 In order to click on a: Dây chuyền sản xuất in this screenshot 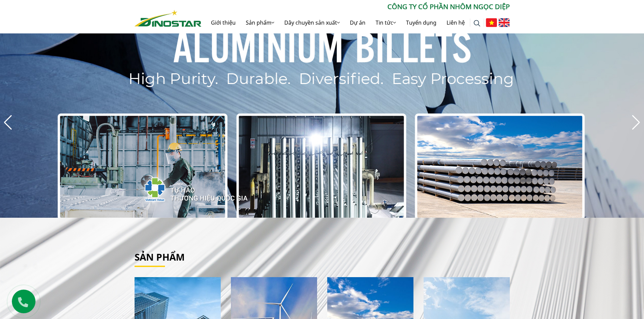, I will do `click(312, 23)`.